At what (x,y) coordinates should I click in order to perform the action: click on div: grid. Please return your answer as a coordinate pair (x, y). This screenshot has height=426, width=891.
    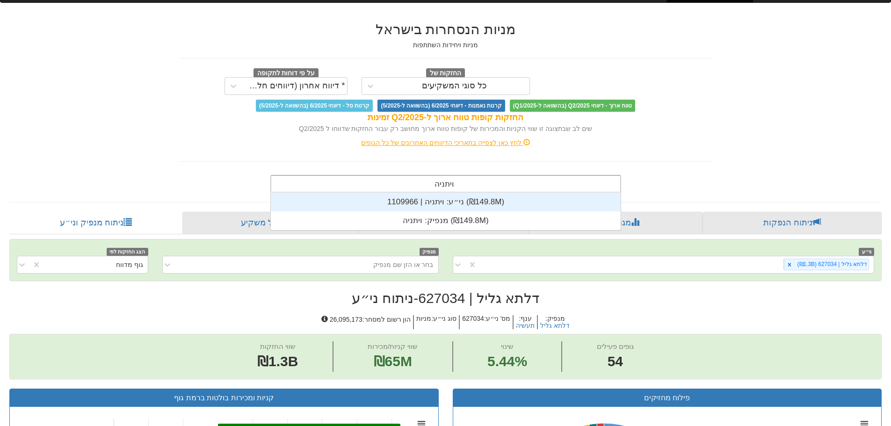
    Looking at the image, I should click on (446, 211).